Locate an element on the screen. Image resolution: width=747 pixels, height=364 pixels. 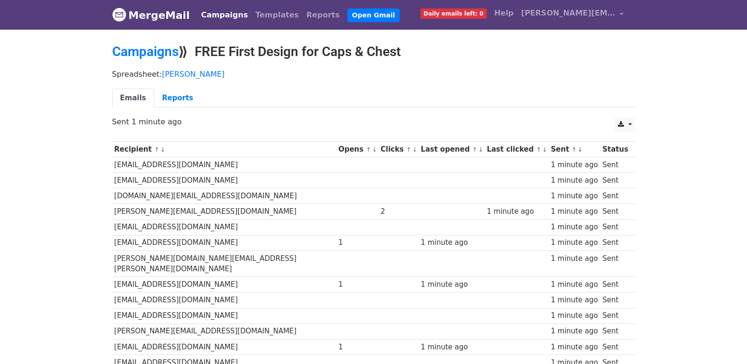
th: Status is located at coordinates (615, 149).